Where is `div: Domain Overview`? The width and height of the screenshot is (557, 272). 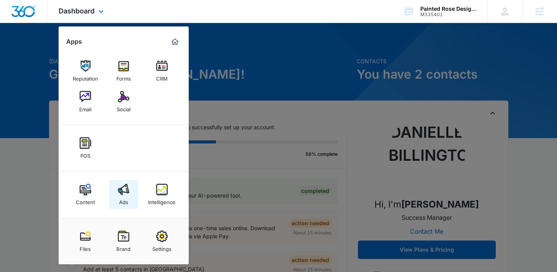
div: Domain Overview is located at coordinates (49, 47).